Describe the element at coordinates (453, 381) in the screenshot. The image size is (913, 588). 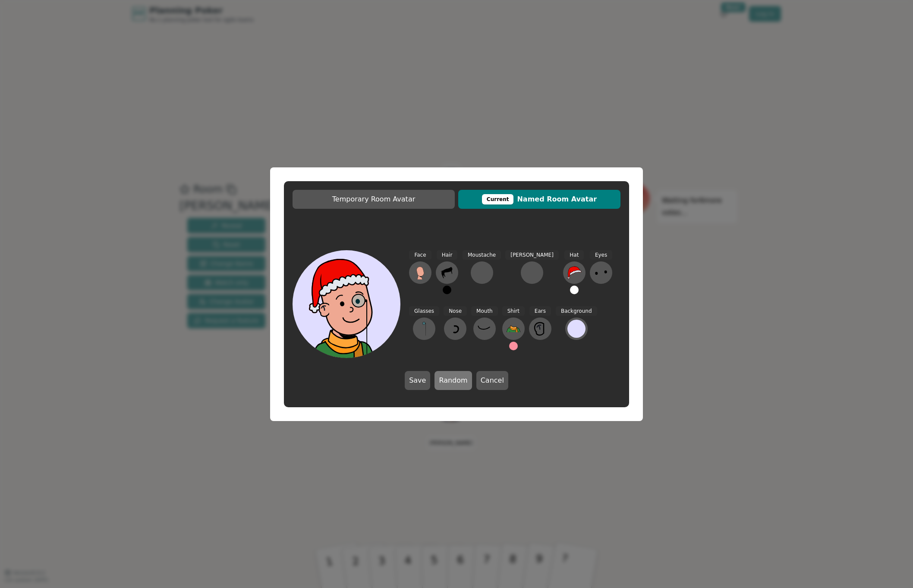
I see `button: Random` at that location.